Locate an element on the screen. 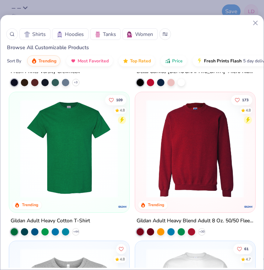 This screenshot has width=264, height=270. img: trending.gif is located at coordinates (34, 61).